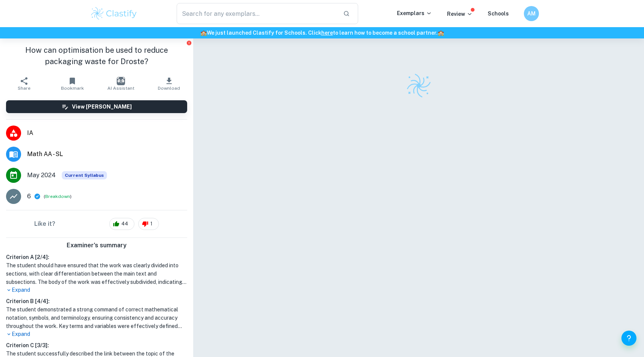 The image size is (644, 357). Describe the element at coordinates (96, 301) in the screenshot. I see `h6: Criterion B [ 4 / 4 ]:` at that location.